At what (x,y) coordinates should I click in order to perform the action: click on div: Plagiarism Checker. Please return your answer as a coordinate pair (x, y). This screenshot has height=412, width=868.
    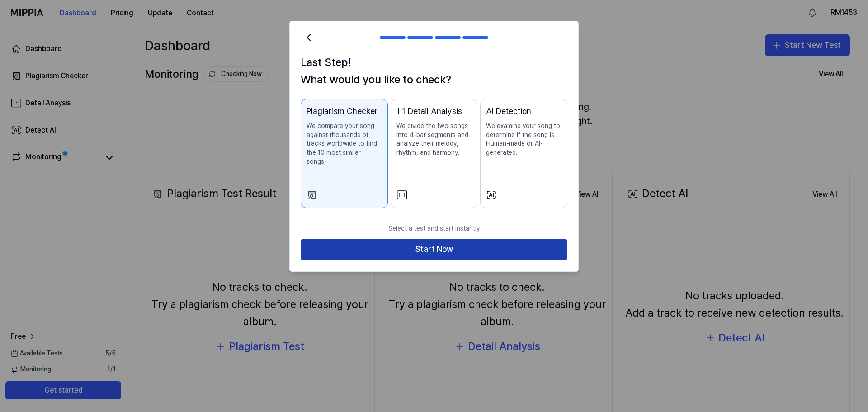
    Looking at the image, I should click on (344, 111).